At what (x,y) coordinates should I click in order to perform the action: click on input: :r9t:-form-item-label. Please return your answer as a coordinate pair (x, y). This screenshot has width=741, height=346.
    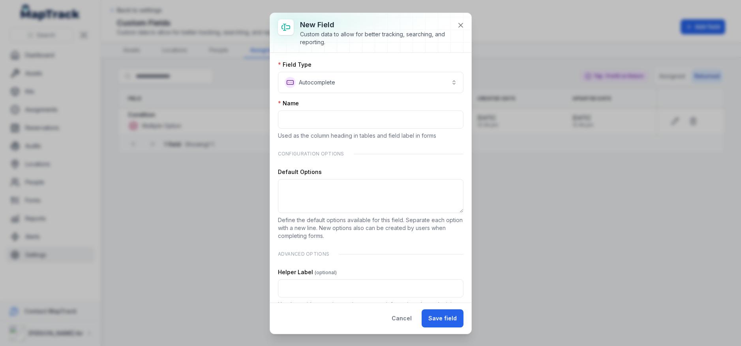
    Looking at the image, I should click on (371, 120).